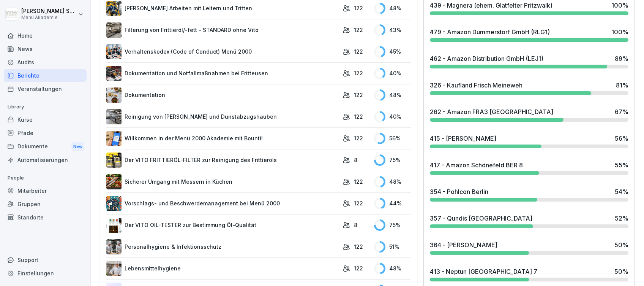  Describe the element at coordinates (622, 192) in the screenshot. I see `div: 54 %` at that location.